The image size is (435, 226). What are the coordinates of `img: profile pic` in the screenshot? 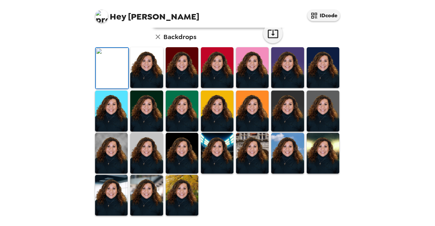 It's located at (102, 16).